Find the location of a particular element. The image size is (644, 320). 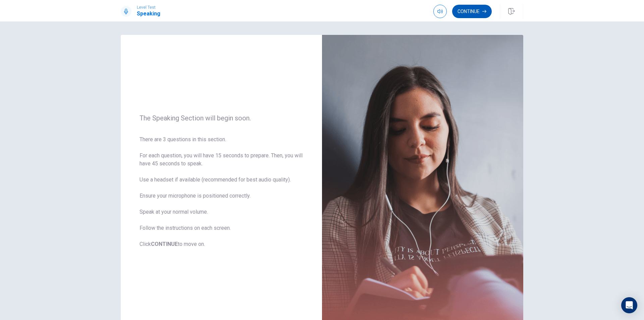

h1: Speaking is located at coordinates (149, 14).